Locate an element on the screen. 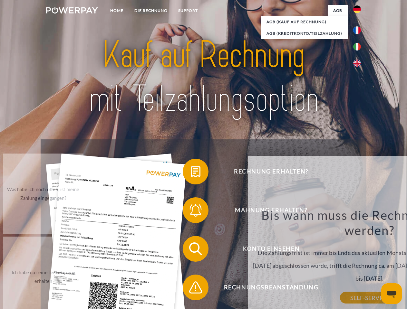  div: Ich habe nur eine Teillieferung erhalten is located at coordinates (43, 277).